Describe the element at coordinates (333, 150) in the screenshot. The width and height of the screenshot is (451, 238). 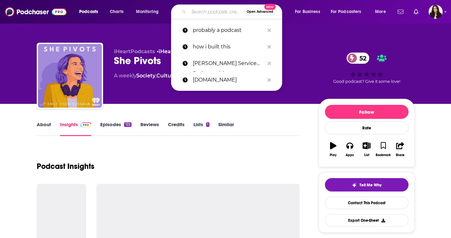
I see `button: Play` at that location.